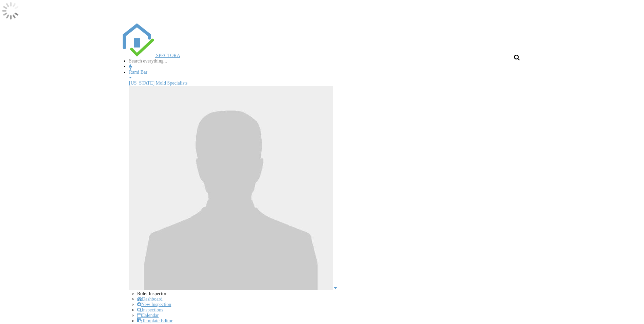 The height and width of the screenshot is (324, 644). What do you see at coordinates (151, 55) in the screenshot?
I see `a: SPECTORA` at bounding box center [151, 55].